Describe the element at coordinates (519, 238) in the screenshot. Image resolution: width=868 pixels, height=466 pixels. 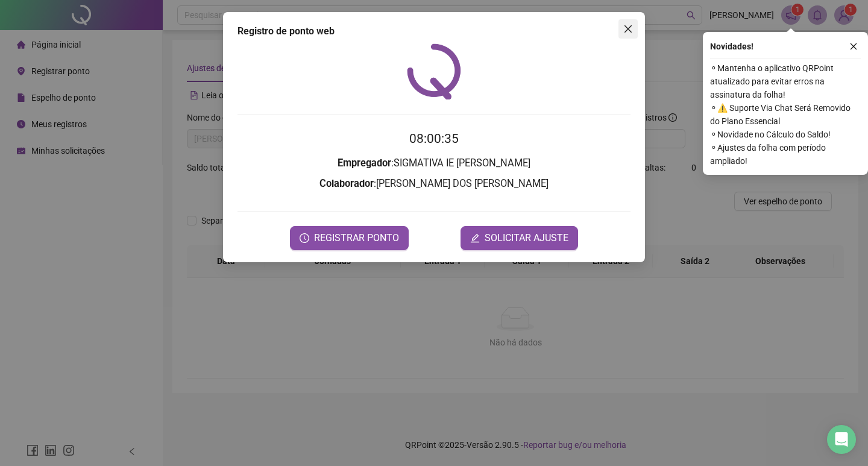
I see `button: editSOLICITAR AJUSTE` at that location.